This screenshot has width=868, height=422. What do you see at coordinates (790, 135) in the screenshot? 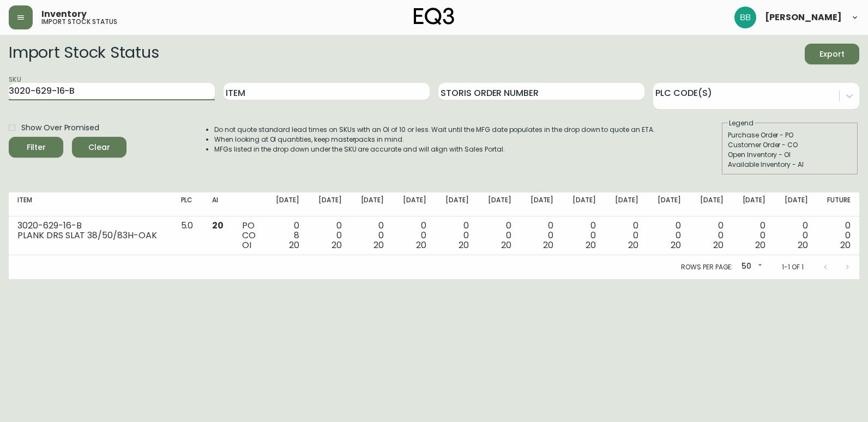
I see `div: Purchase Order - PO` at bounding box center [790, 135].